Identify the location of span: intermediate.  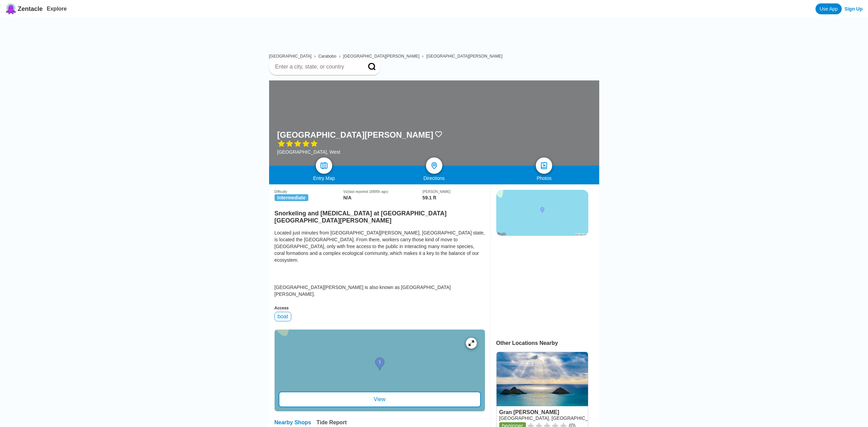
(291, 197).